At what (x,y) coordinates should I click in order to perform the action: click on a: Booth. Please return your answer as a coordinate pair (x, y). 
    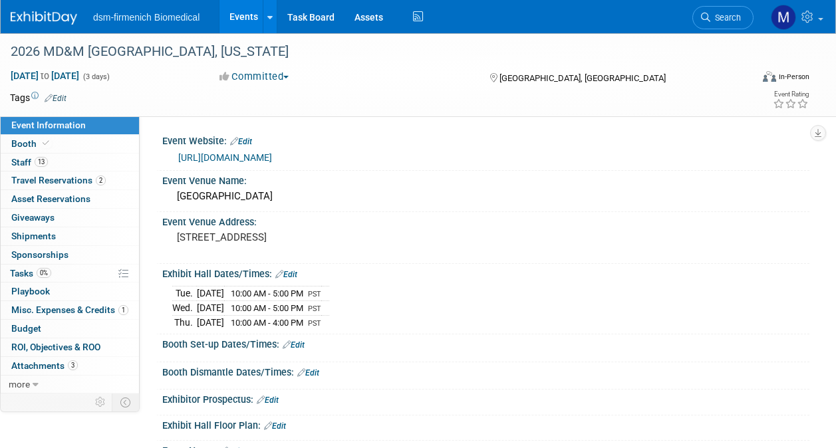
    Looking at the image, I should click on (70, 144).